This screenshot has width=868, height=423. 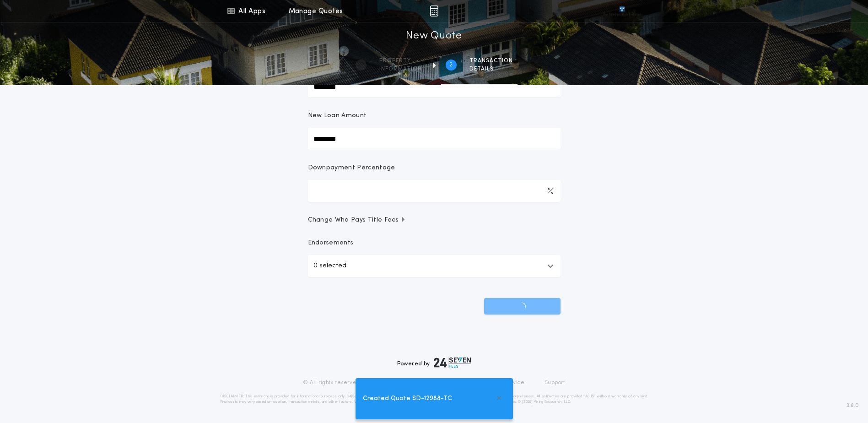 I want to click on img: logo, so click(x=453, y=362).